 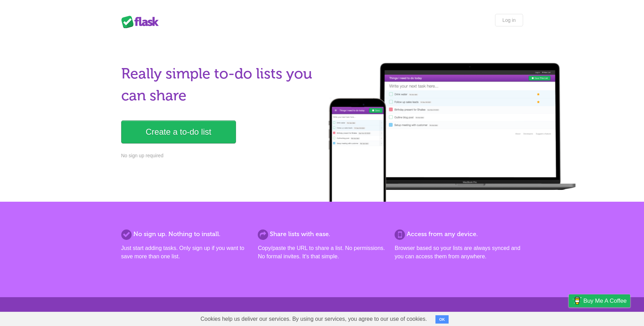 What do you see at coordinates (599, 300) in the screenshot?
I see `a: Buy me a coffee` at bounding box center [599, 300].